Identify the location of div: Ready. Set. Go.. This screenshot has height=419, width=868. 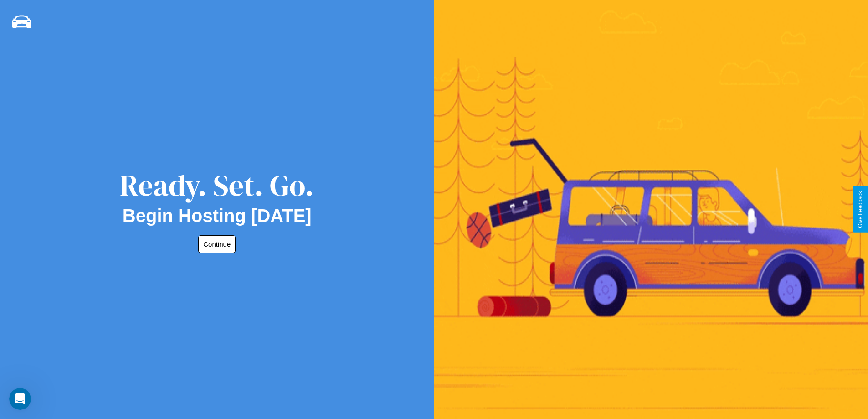
(217, 185).